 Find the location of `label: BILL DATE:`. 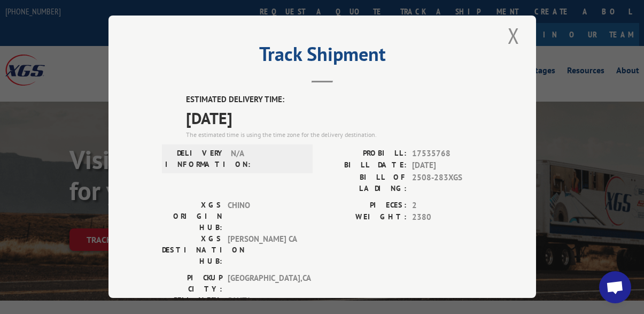

label: BILL DATE: is located at coordinates (364, 165).